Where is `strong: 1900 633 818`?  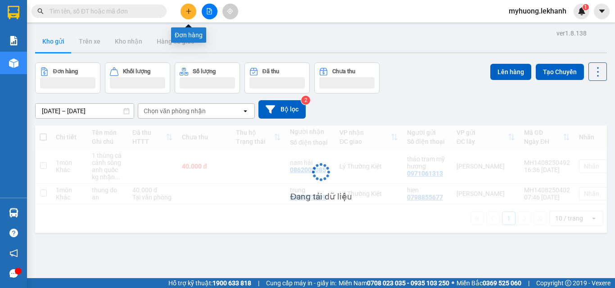
strong: 1900 633 818 is located at coordinates (232, 283).